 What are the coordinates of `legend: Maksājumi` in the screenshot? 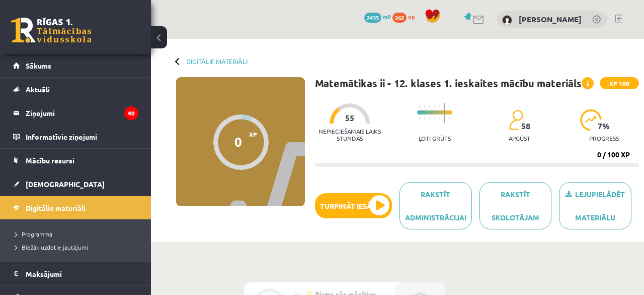 It's located at (82, 274).